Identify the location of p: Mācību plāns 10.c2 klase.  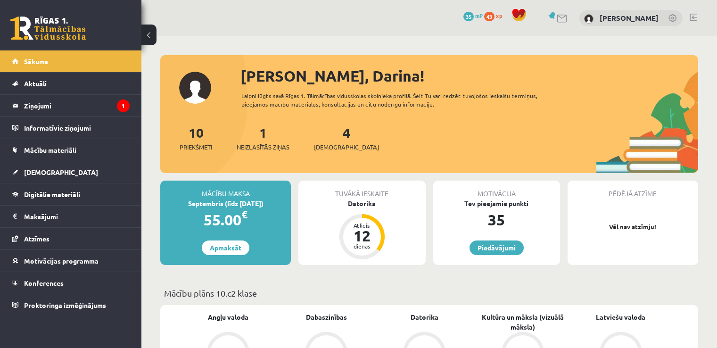
(429, 293).